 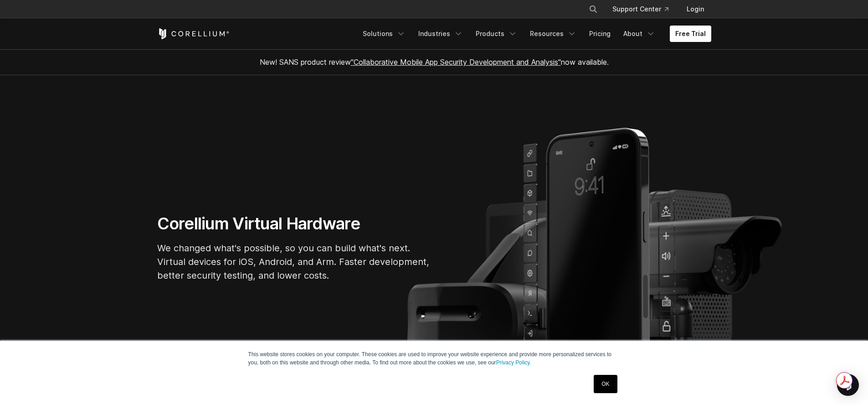 I want to click on a: Products, so click(x=496, y=34).